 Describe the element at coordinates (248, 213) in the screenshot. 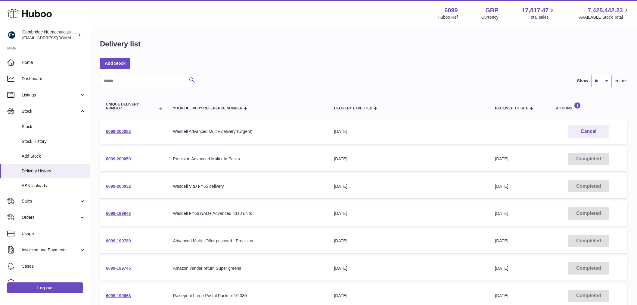

I see `div: Wasdell FY66 NAD+ Advanced 4310 units` at that location.